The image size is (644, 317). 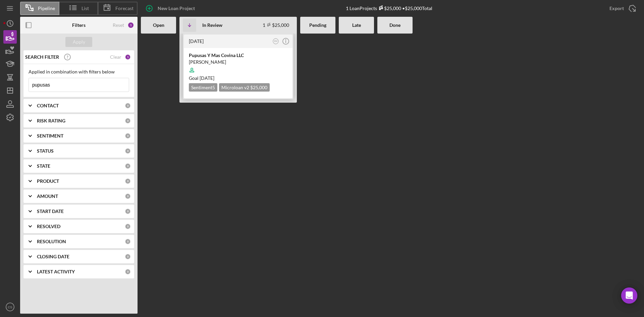 What do you see at coordinates (79, 42) in the screenshot?
I see `div: Apply` at bounding box center [79, 42].